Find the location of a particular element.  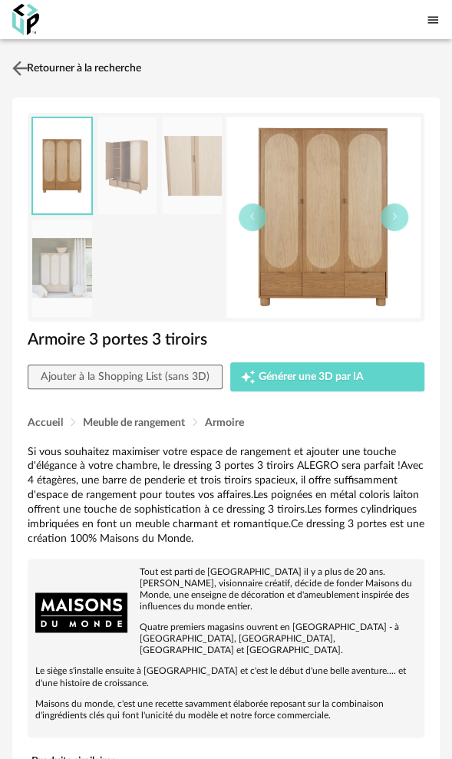

img: armoire-3-portes-3-tiroirs-1000-3-0-234110_2.jpg is located at coordinates (127, 166).